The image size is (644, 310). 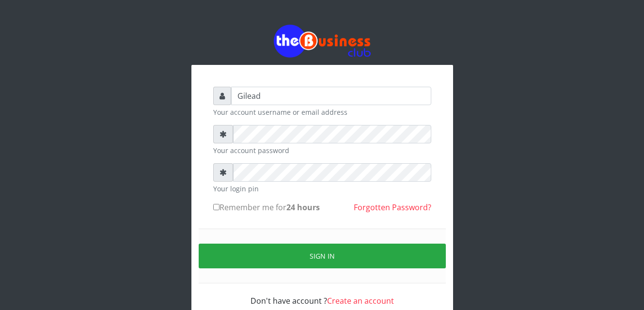 What do you see at coordinates (360, 301) in the screenshot?
I see `a: Create an account` at bounding box center [360, 301].